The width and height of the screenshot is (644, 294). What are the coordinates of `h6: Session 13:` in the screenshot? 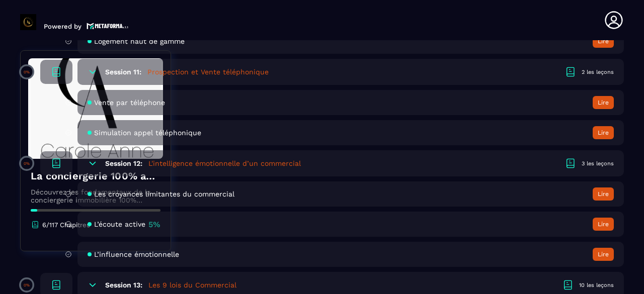 It's located at (124, 285).